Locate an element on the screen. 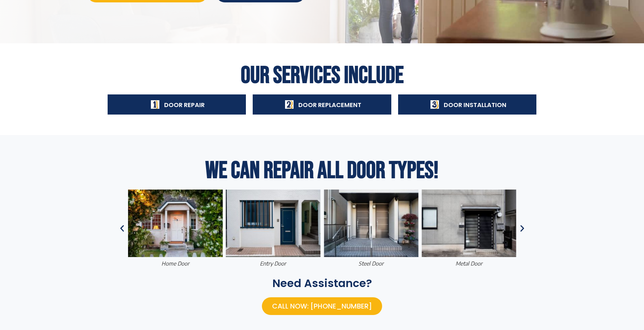 The height and width of the screenshot is (330, 644). h2: Our Services Include is located at coordinates (322, 76).